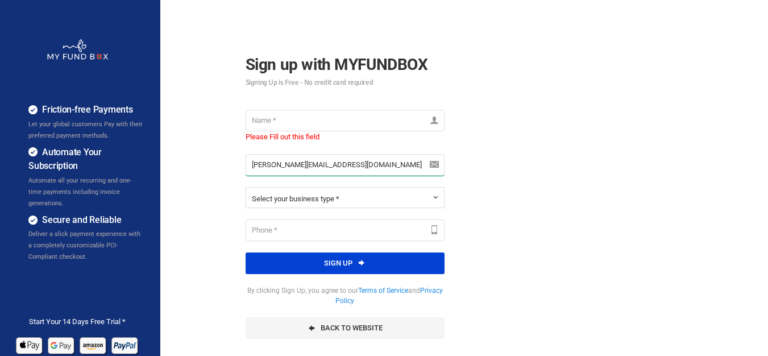 This screenshot has height=356, width=768. Describe the element at coordinates (77, 49) in the screenshot. I see `img: whiteMFB.png` at that location.